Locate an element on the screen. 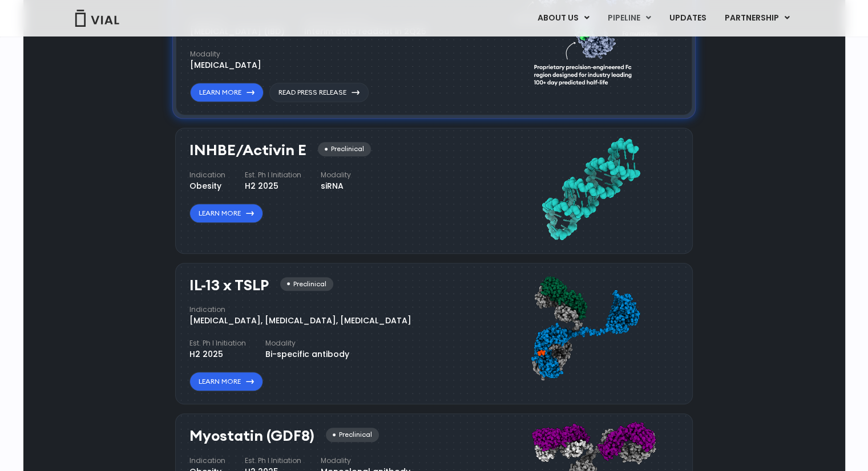  div: Bi-specific antibody is located at coordinates (307, 354).